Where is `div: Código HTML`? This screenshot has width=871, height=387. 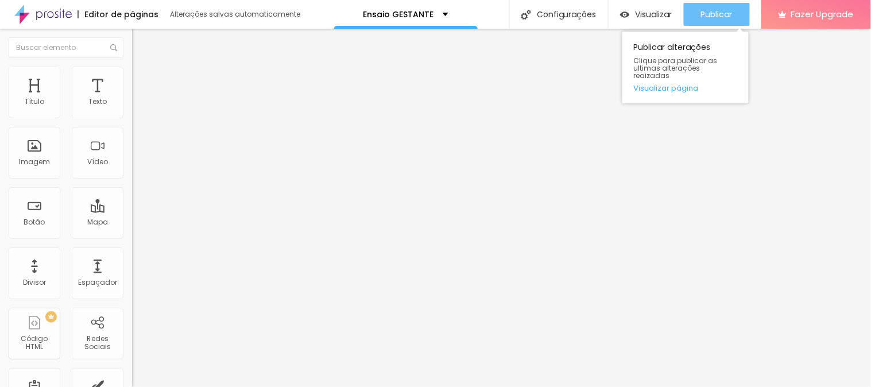 div: Código HTML is located at coordinates (34, 343).